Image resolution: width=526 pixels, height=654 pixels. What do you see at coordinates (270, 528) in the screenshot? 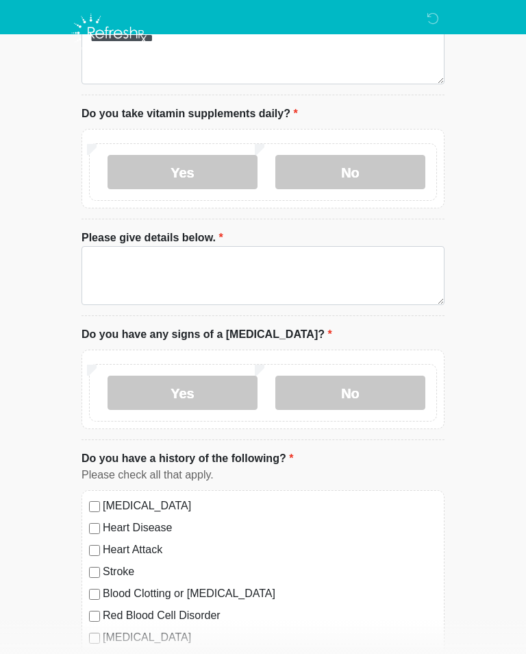
I see `label: Heart Disease` at bounding box center [270, 528].